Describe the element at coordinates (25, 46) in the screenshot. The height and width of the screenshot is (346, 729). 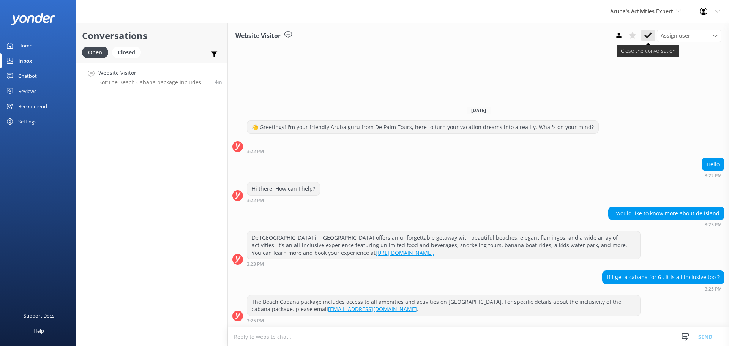
I see `div: Home` at that location.